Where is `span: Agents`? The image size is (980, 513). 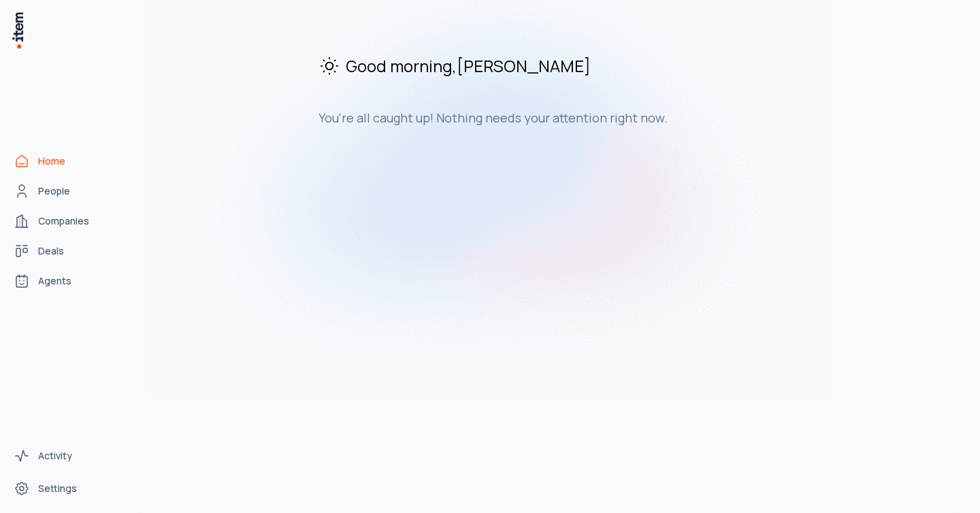
span: Agents is located at coordinates (55, 281).